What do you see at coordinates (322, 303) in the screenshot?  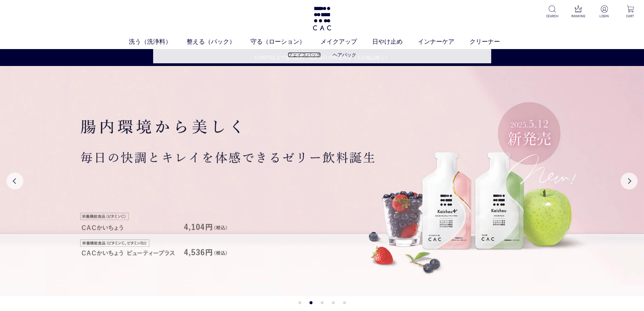 I see `button: 3 of 5` at bounding box center [322, 303].